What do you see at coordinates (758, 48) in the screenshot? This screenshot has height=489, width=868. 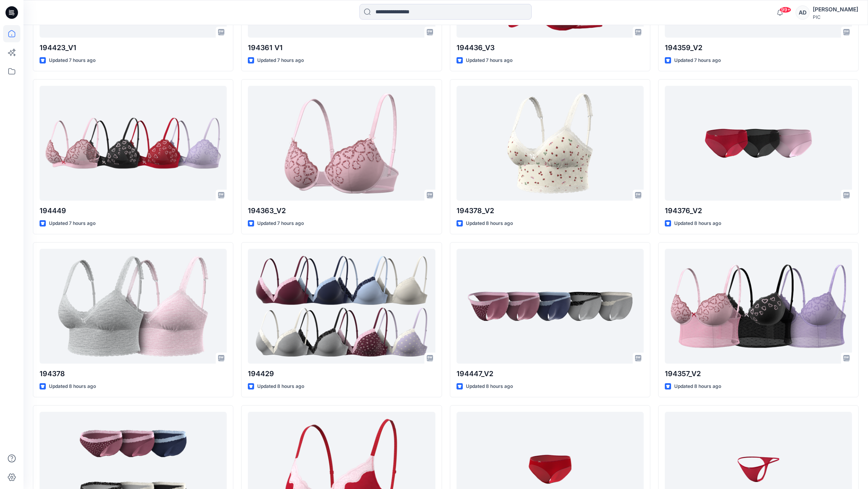 I see `p: 194359_V2` at bounding box center [758, 48].